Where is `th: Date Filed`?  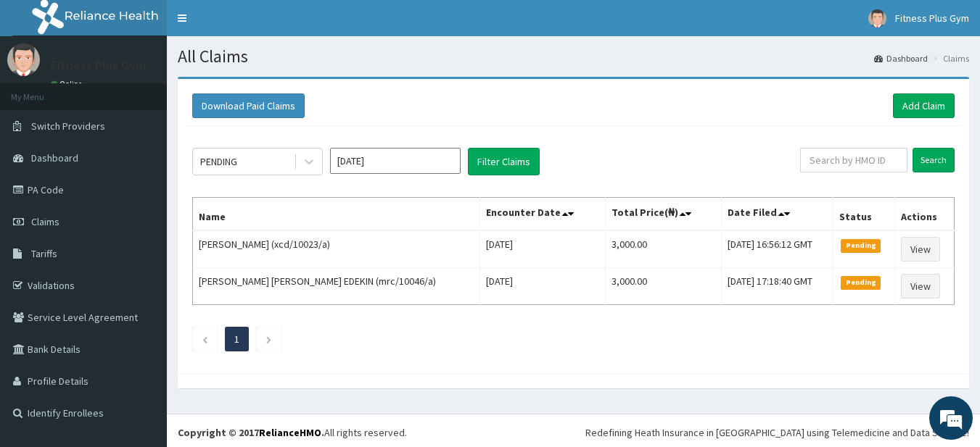 th: Date Filed is located at coordinates (778, 214).